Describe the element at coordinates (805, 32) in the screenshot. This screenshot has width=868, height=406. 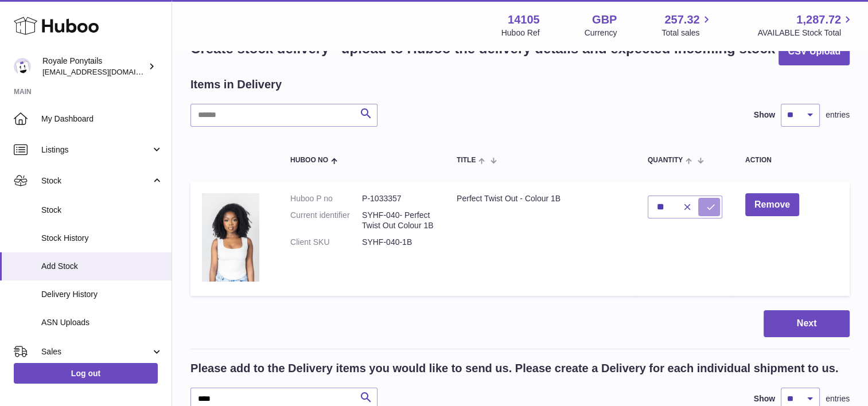
I see `span: AVAILABLE Stock Total` at that location.